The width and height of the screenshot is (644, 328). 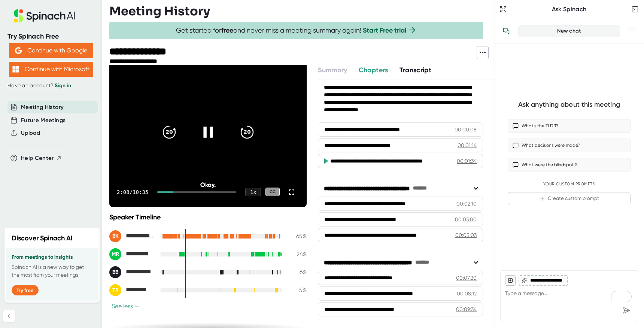 I want to click on h3: From meetings to insights, so click(x=52, y=257).